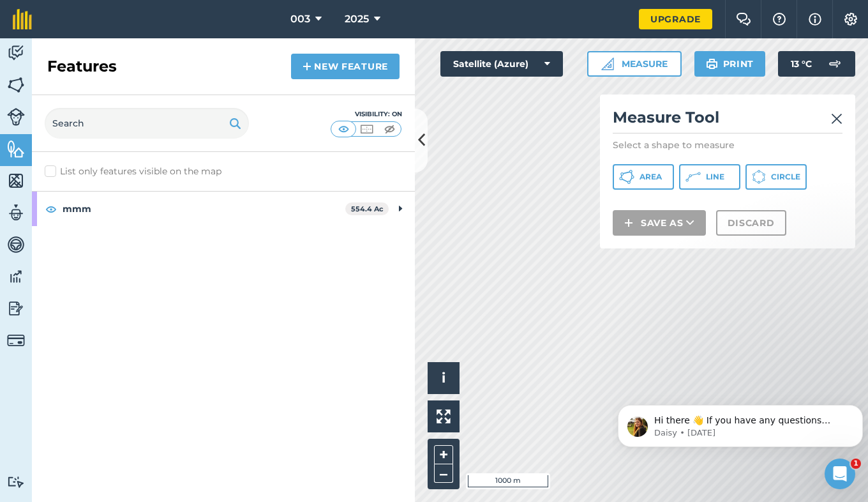 Image resolution: width=868 pixels, height=502 pixels. I want to click on label: List only features visible on the map, so click(133, 171).